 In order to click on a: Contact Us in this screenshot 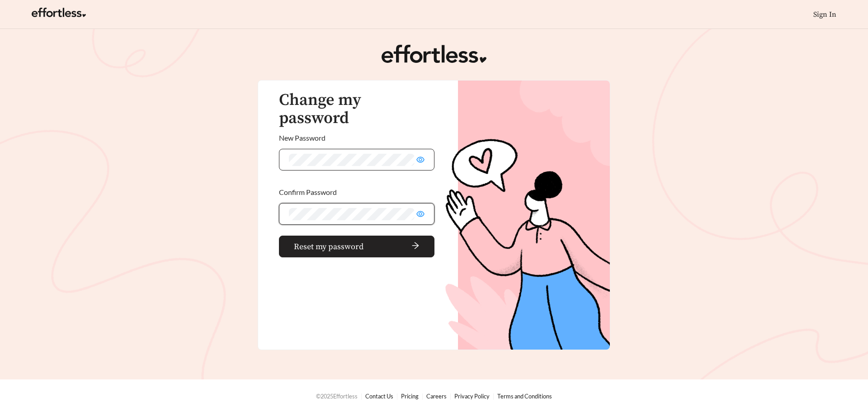, I will do `click(379, 396)`.